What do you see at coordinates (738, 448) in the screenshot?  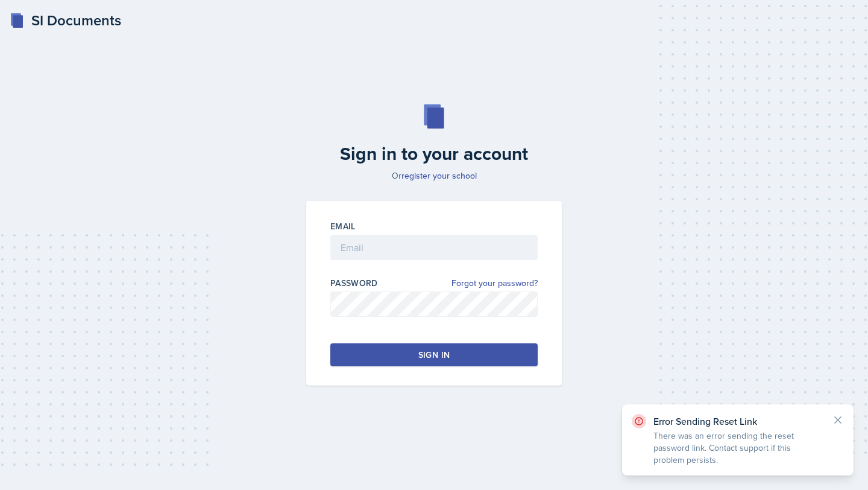 I see `p: There was an error sending the reset password link. Contact support if this problem persists.` at bounding box center [738, 448].